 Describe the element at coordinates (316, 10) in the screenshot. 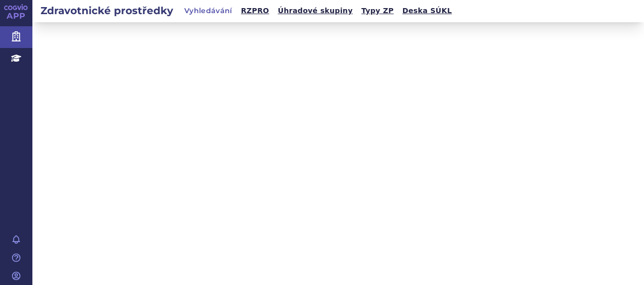

I see `a: Úhradové skupiny` at that location.